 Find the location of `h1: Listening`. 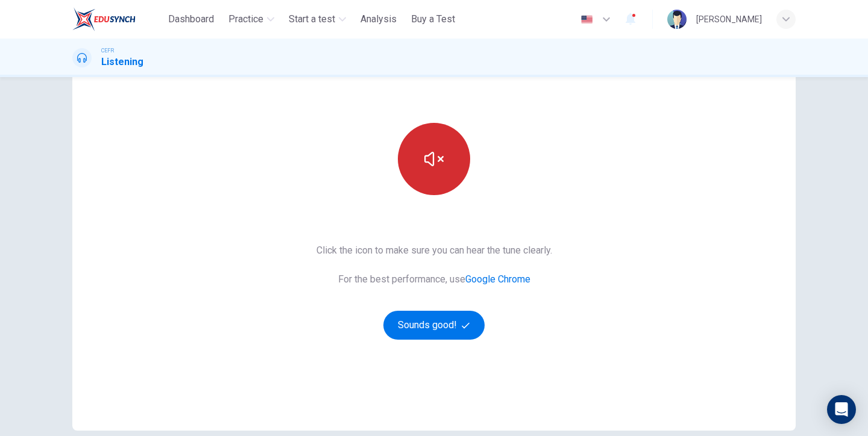

h1: Listening is located at coordinates (122, 62).